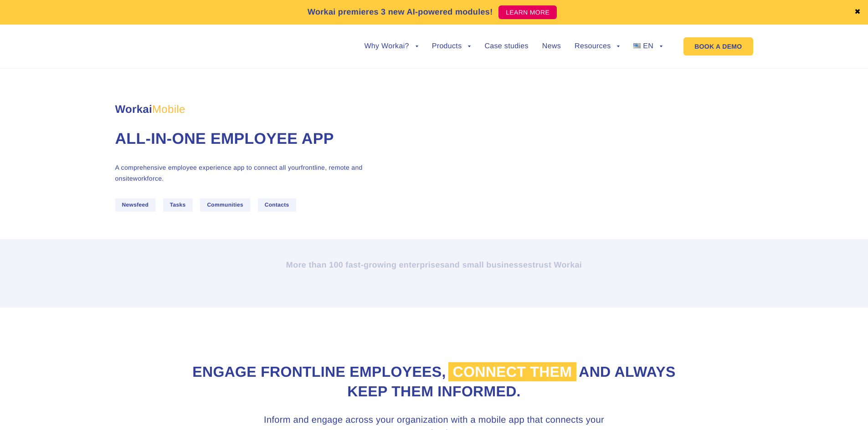  What do you see at coordinates (168, 109) in the screenshot?
I see `em: Mobile` at bounding box center [168, 109].